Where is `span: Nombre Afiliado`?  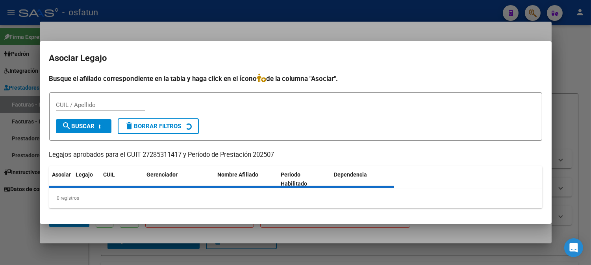
span: Nombre Afiliado is located at coordinates (238, 175).